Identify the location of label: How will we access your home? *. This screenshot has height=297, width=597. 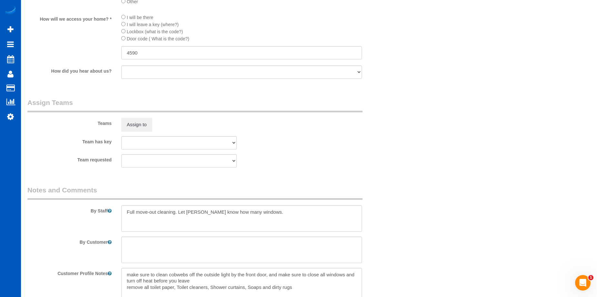
(69, 18).